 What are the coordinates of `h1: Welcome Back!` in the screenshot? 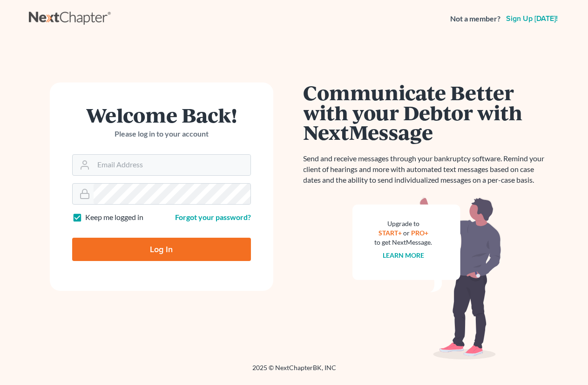 It's located at (161, 114).